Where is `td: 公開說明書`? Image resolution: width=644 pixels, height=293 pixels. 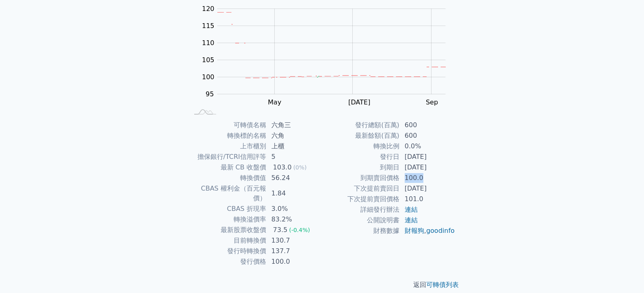 td: 公開說明書 is located at coordinates (361, 220).